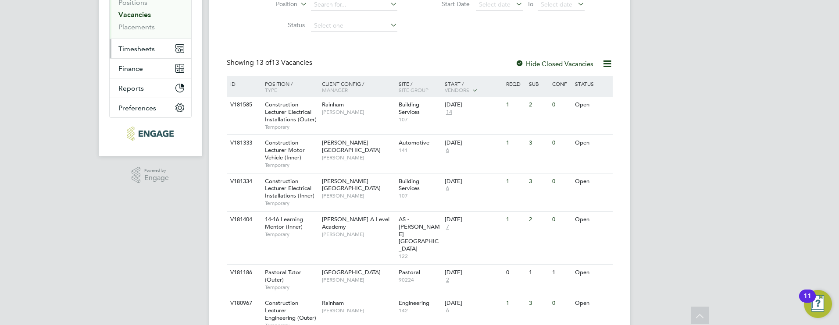  I want to click on span: Type, so click(271, 90).